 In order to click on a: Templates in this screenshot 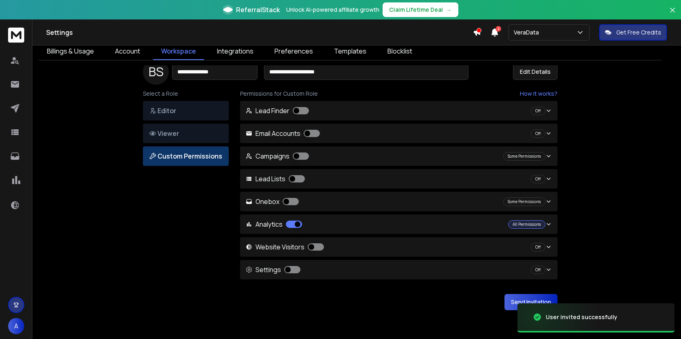, I will do `click(350, 51)`.